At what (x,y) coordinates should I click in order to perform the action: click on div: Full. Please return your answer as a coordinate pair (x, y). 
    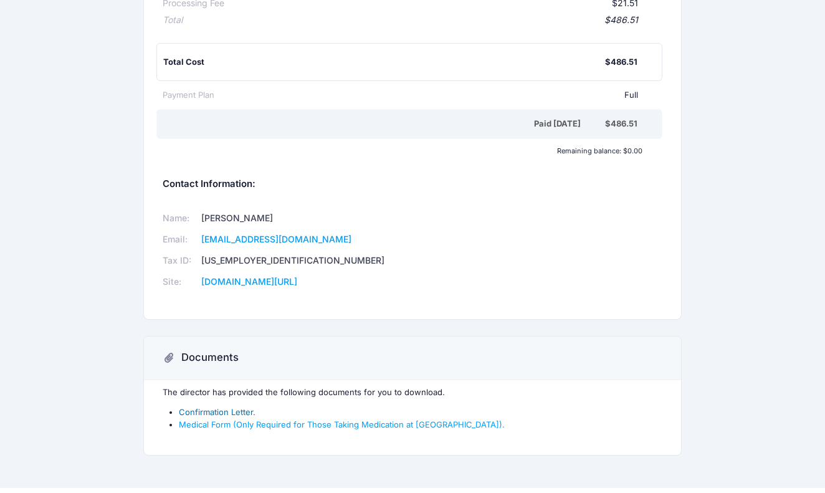
    Looking at the image, I should click on (426, 95).